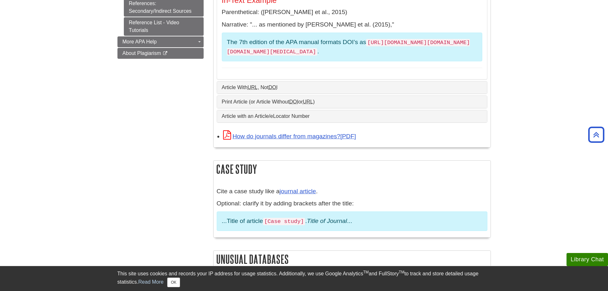 The image size is (608, 291). What do you see at coordinates (352, 221) in the screenshot?
I see `p: ...Title of article . ...` at bounding box center [352, 221].